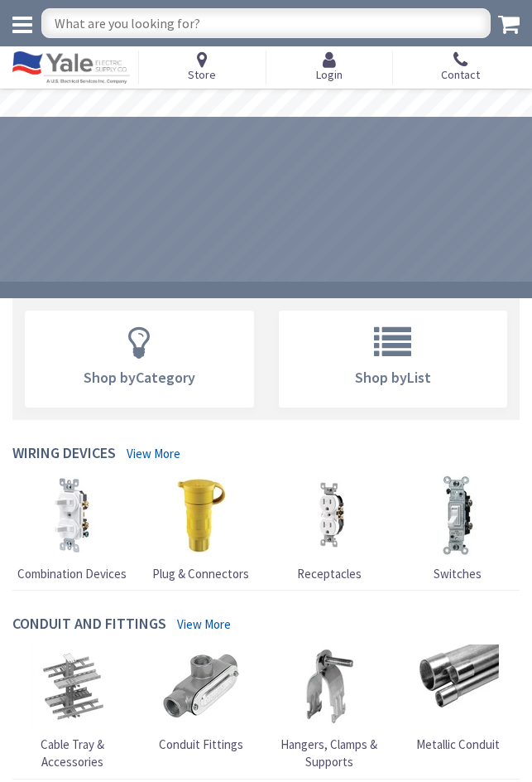  What do you see at coordinates (329, 753) in the screenshot?
I see `span: Hangers, Clamps & Supports` at bounding box center [329, 753].